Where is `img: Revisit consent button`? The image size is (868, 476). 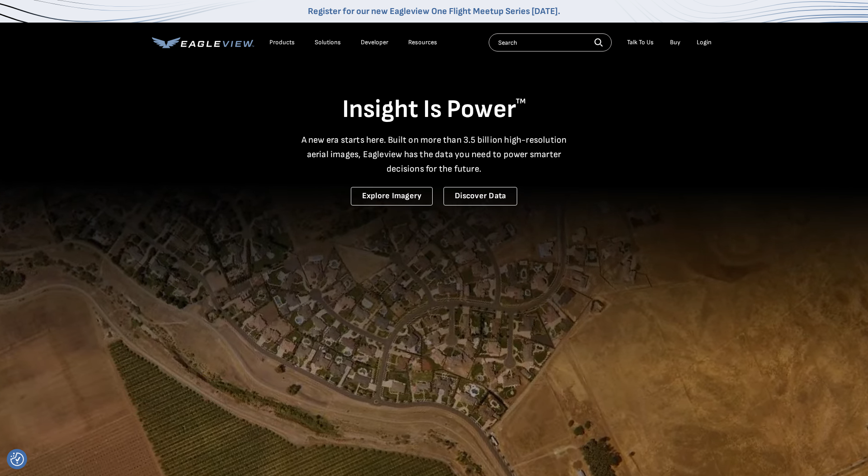 img: Revisit consent button is located at coordinates (18, 459).